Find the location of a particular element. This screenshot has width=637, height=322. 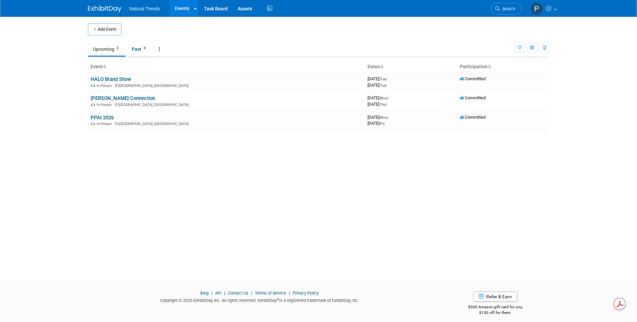

div: Copyright © 2025 ExhibitDay, Inc. All rights reserved. ExhibitDay is a registered trademark of Ex... is located at coordinates (260, 300).